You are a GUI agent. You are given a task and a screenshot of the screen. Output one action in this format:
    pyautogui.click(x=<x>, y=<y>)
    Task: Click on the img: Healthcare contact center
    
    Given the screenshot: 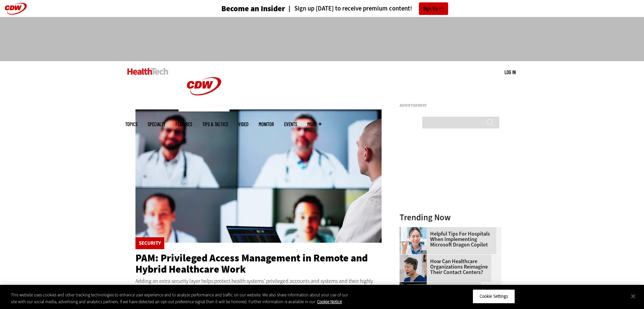 What is the action you would take?
    pyautogui.click(x=413, y=268)
    